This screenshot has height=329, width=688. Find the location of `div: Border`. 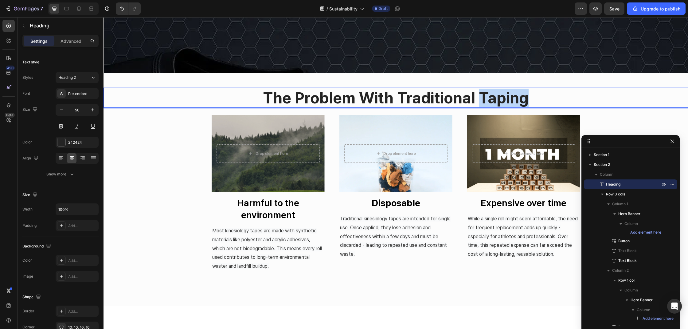

div: Border is located at coordinates (28, 311).